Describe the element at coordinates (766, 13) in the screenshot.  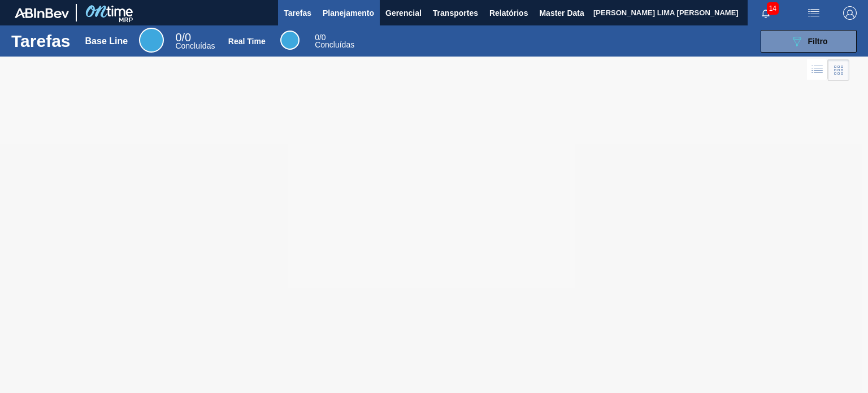
I see `button: Notificações` at that location.